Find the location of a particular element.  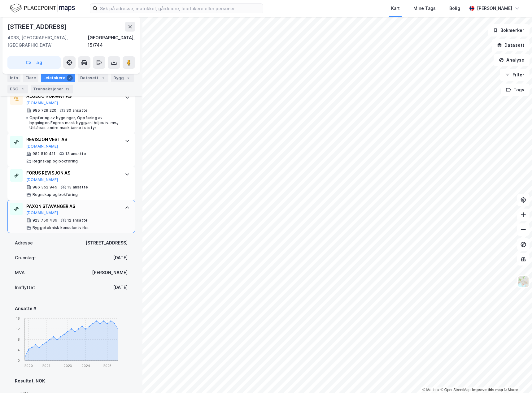

div: Resultat, NOK is located at coordinates (71, 381).